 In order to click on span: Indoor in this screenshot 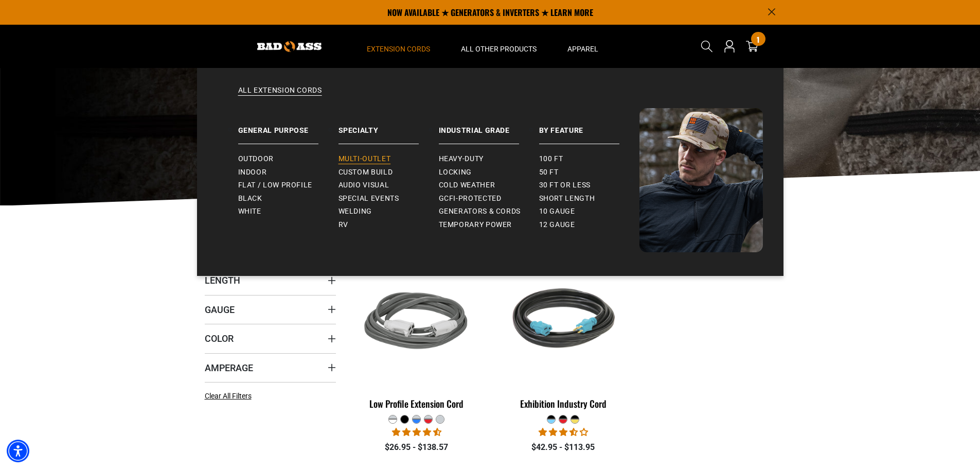, I will do `click(253, 172)`.